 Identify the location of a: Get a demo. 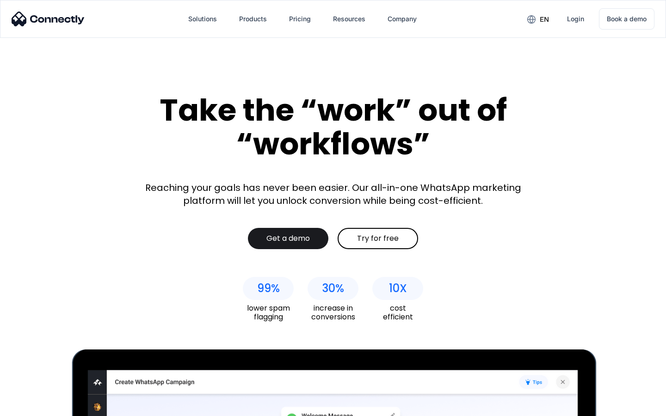
(288, 239).